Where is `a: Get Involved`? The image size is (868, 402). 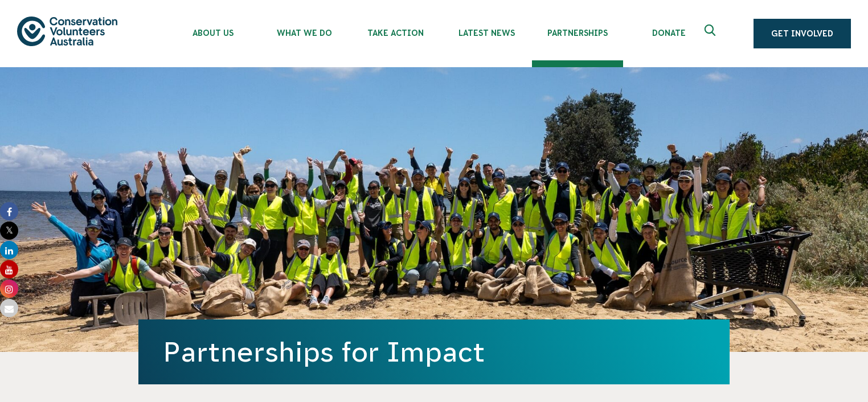 a: Get Involved is located at coordinates (802, 34).